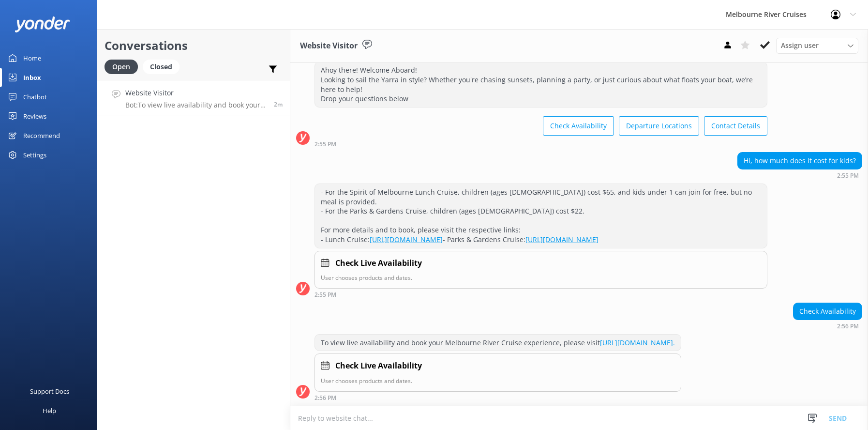 The height and width of the screenshot is (430, 868). Describe the element at coordinates (32, 78) in the screenshot. I see `div: Inbox` at that location.